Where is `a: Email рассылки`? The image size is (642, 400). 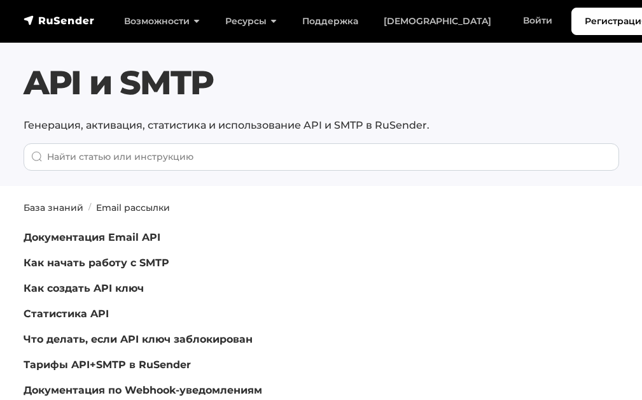 a: Email рассылки is located at coordinates (133, 207).